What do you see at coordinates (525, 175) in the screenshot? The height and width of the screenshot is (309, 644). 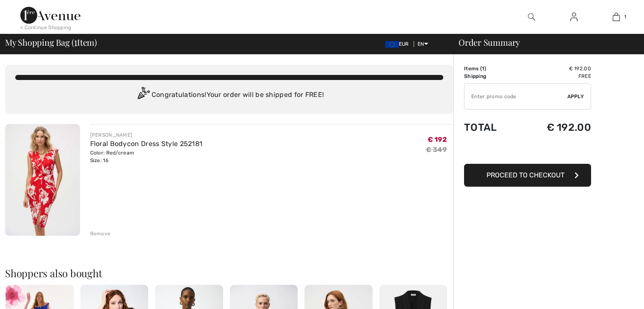 I see `span: Proceed to Checkout` at bounding box center [525, 175].